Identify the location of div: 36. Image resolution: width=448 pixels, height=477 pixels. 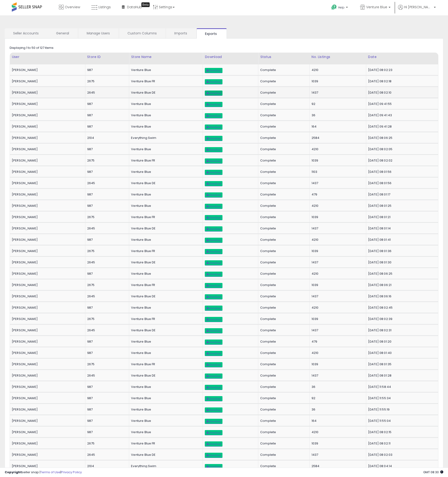
(337, 116).